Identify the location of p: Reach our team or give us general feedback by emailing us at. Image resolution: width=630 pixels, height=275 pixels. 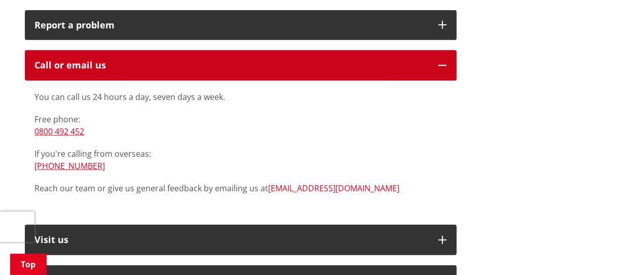
(241, 188).